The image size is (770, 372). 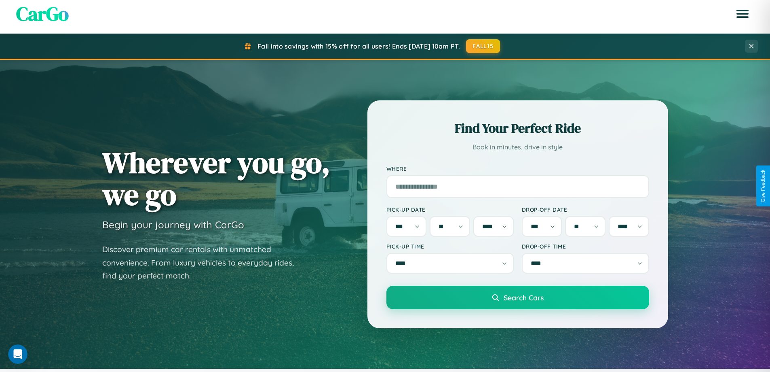 I want to click on div: Give Feedback, so click(x=763, y=186).